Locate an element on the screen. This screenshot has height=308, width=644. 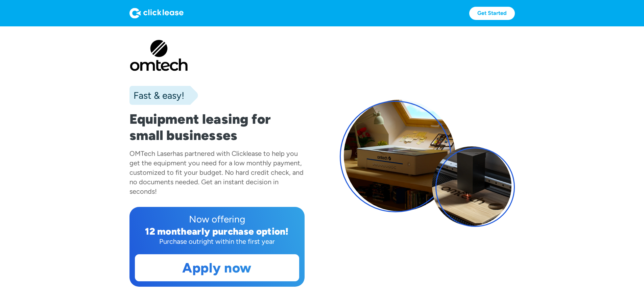
a: Get Started is located at coordinates (492, 13).